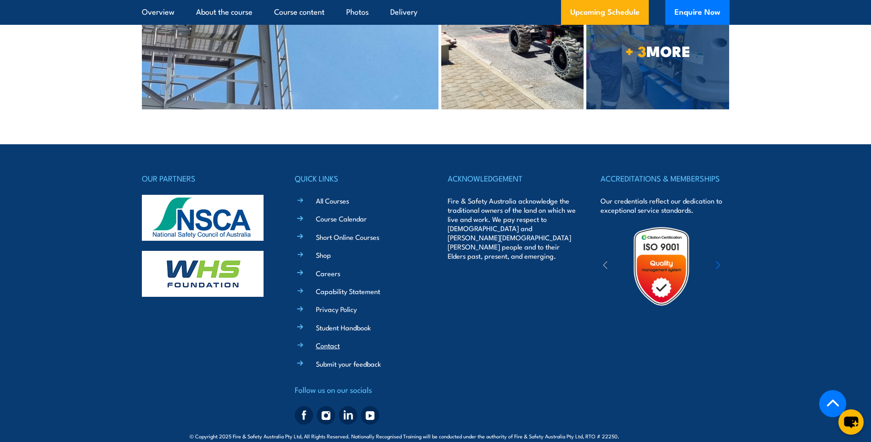 The width and height of the screenshot is (871, 442). I want to click on a: KND Digital, so click(665, 435).